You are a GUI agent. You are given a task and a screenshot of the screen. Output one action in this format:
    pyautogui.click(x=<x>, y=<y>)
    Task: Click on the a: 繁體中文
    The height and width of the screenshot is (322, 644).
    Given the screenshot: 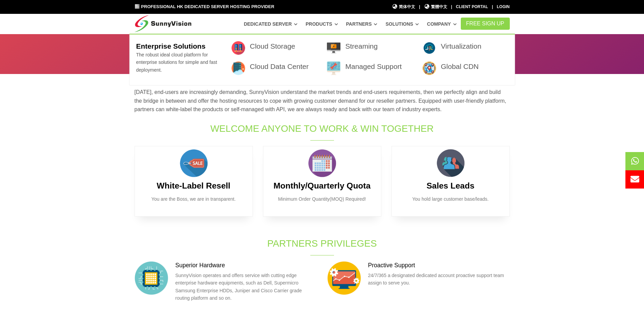 What is the action you would take?
    pyautogui.click(x=435, y=7)
    